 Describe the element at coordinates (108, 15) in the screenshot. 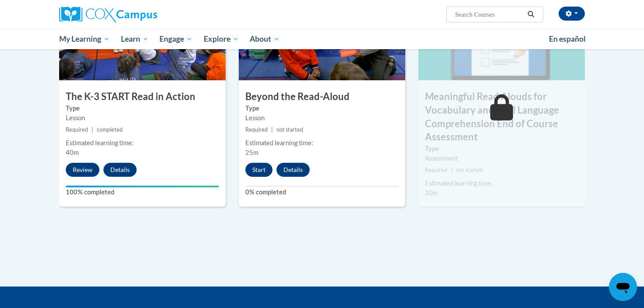

I see `img: Cox Campus` at that location.